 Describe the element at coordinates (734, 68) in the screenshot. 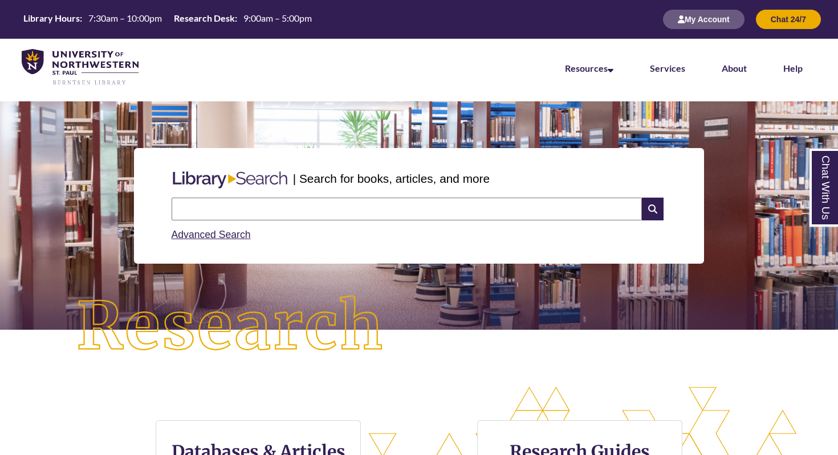

I see `a: About` at that location.